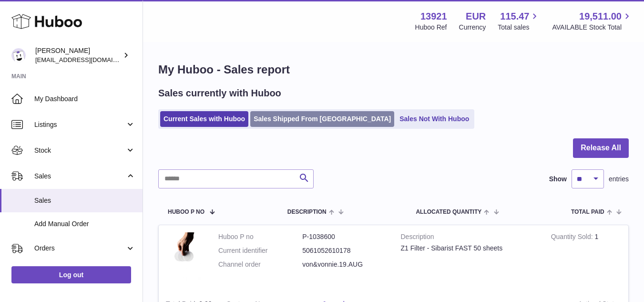 The image size is (644, 302). What do you see at coordinates (260, 264) in the screenshot?
I see `dt: Channel order` at bounding box center [260, 264].